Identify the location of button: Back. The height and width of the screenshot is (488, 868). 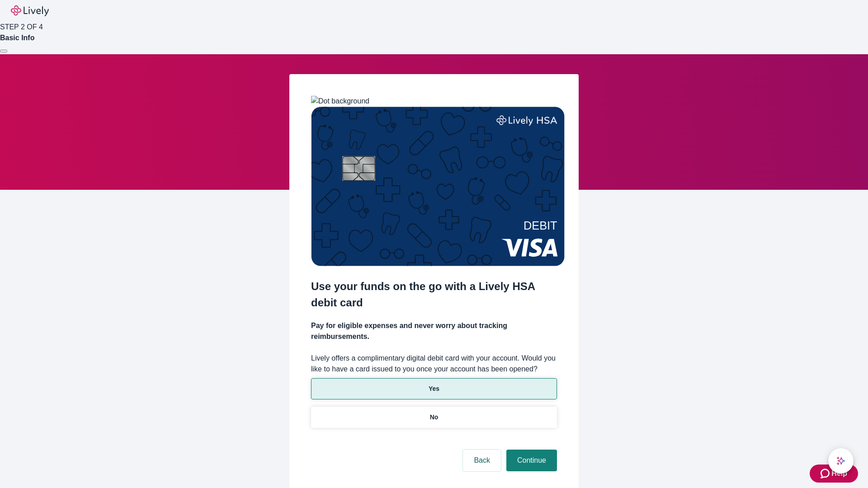
(482, 460).